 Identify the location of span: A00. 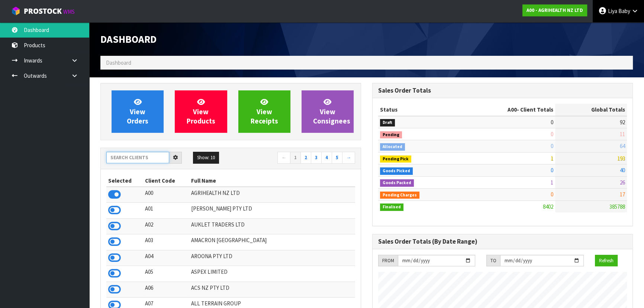
(512, 109).